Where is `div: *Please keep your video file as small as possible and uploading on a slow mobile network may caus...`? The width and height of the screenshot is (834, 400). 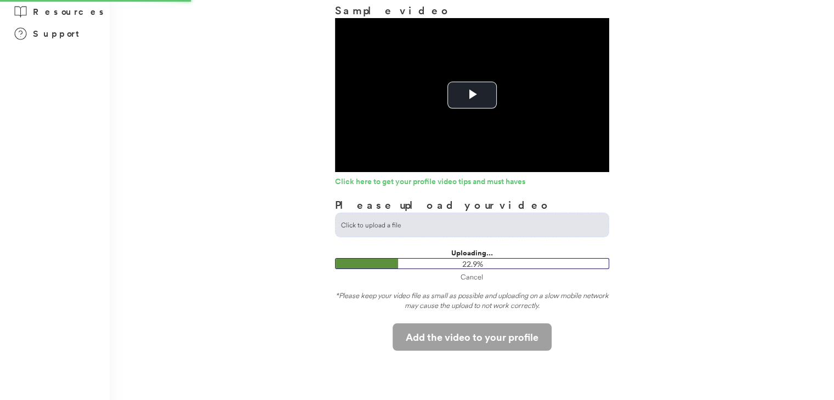 div: *Please keep your video file as small as possible and uploading on a slow mobile network may caus... is located at coordinates (472, 303).